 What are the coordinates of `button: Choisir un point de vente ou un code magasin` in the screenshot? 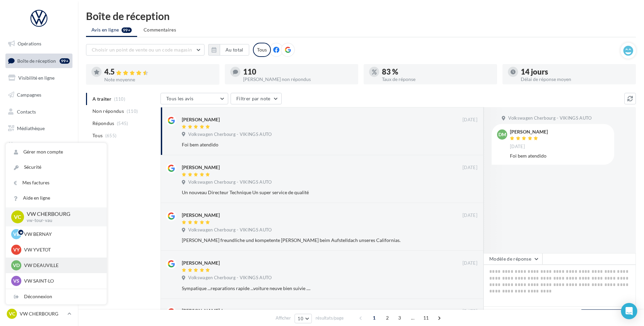 It's located at (146, 50).